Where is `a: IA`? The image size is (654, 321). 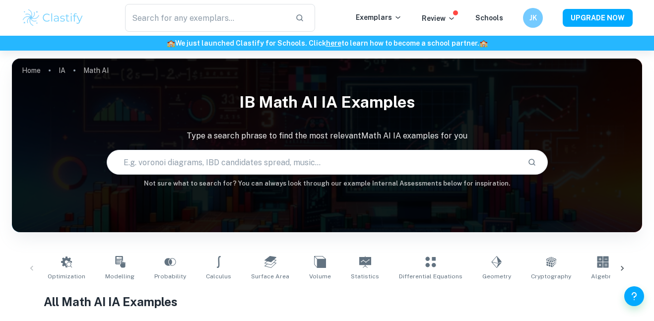
a: IA is located at coordinates (62, 70).